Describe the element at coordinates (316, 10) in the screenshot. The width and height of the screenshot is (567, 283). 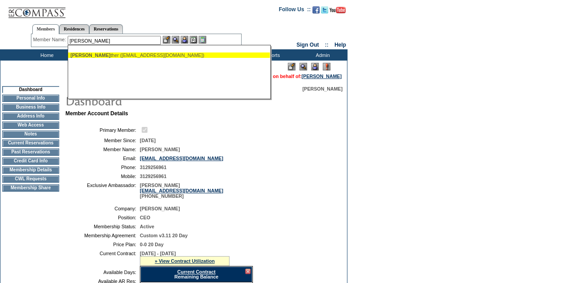
I see `img: Become our fan on Facebook` at that location.